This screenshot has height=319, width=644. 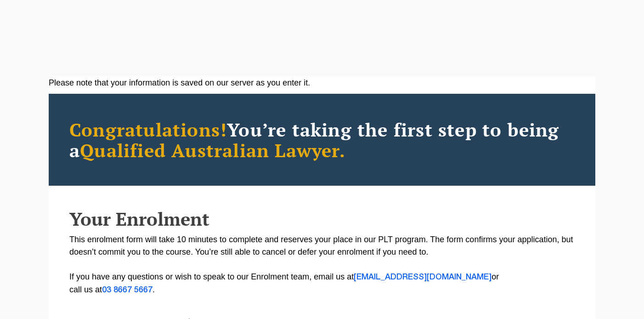 What do you see at coordinates (148, 129) in the screenshot?
I see `span: Congratulations!` at bounding box center [148, 129].